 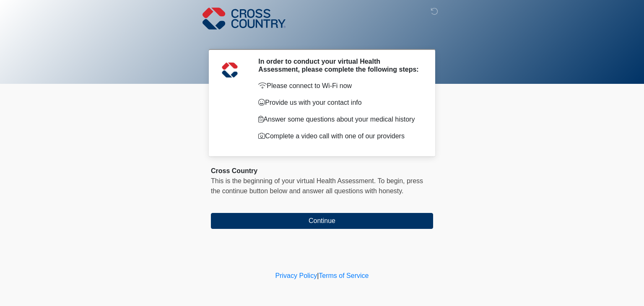 What do you see at coordinates (292, 181) in the screenshot?
I see `span: This is the beginning of your virtual Health Assessment.` at bounding box center [292, 181].